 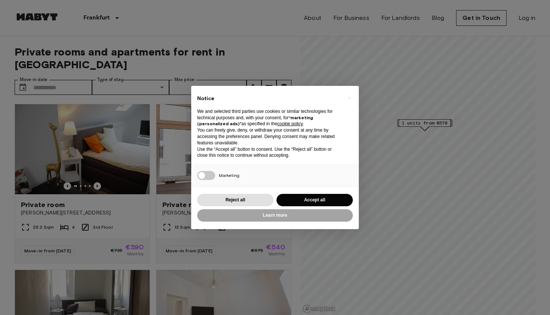 I want to click on span: Marketing, so click(x=229, y=175).